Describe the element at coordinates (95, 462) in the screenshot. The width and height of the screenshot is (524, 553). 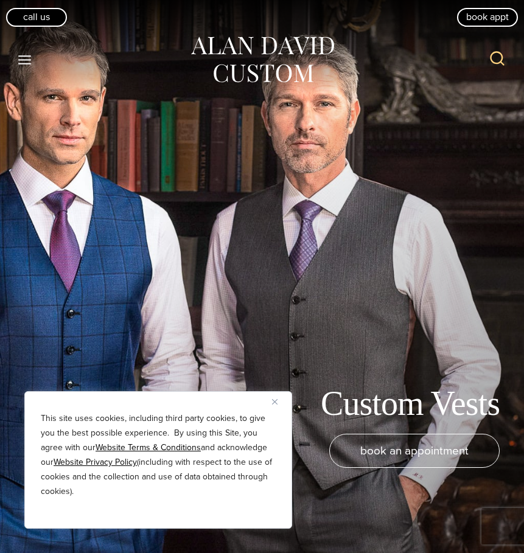
I see `a: Website Privacy Policy` at that location.